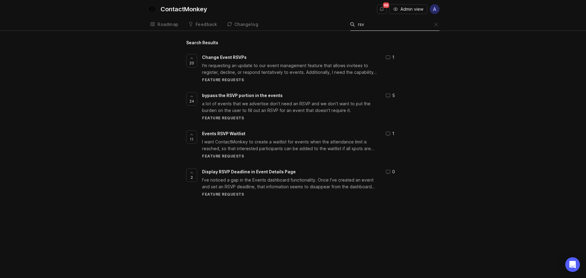 This screenshot has width=586, height=278. What do you see at coordinates (408, 9) in the screenshot?
I see `button: Admin view` at bounding box center [408, 9].